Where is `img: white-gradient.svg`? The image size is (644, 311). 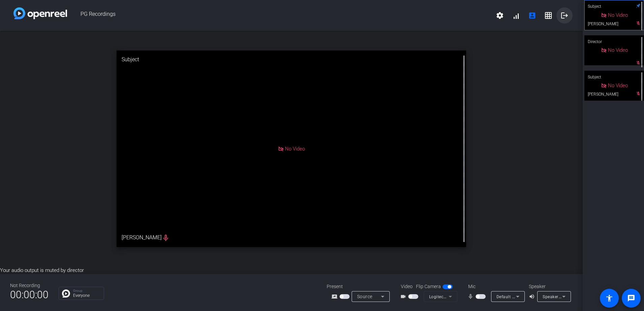
img: white-gradient.svg is located at coordinates (40, 13).